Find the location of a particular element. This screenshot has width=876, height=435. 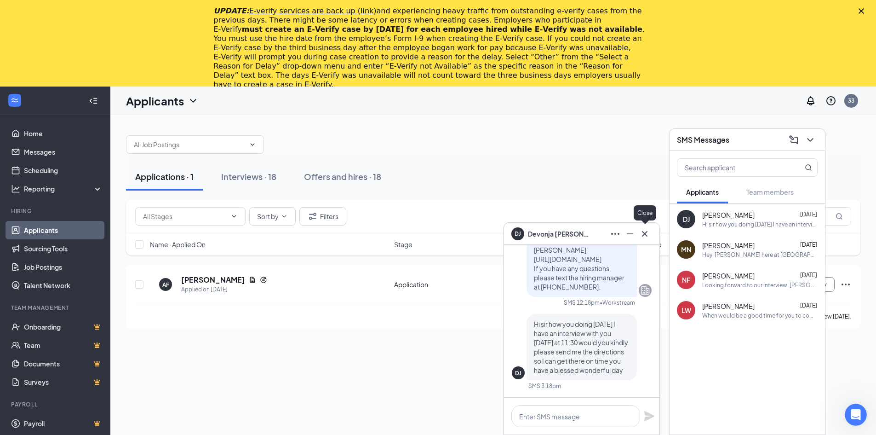

div: SMS 12:18pm is located at coordinates (582, 302).